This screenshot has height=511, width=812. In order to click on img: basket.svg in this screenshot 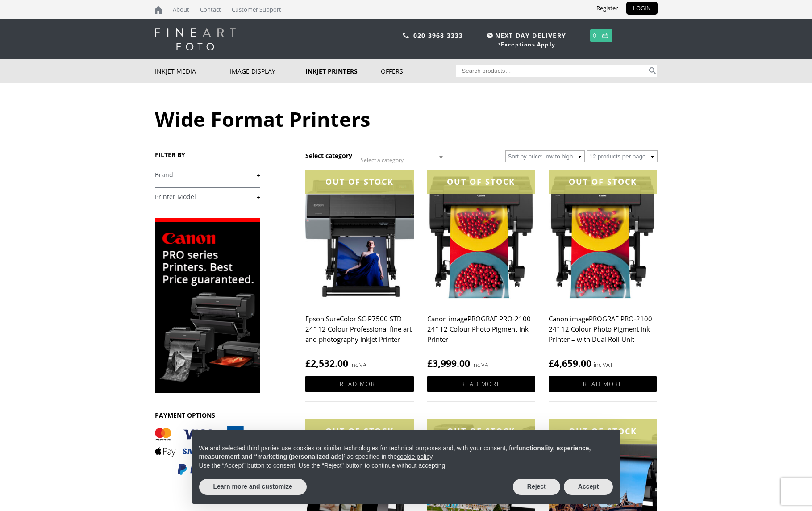, I will do `click(605, 35)`.